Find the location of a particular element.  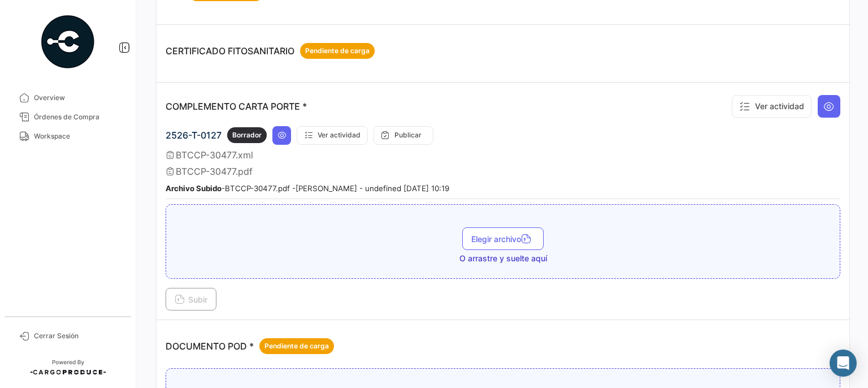

span: Workspace is located at coordinates (78, 136).